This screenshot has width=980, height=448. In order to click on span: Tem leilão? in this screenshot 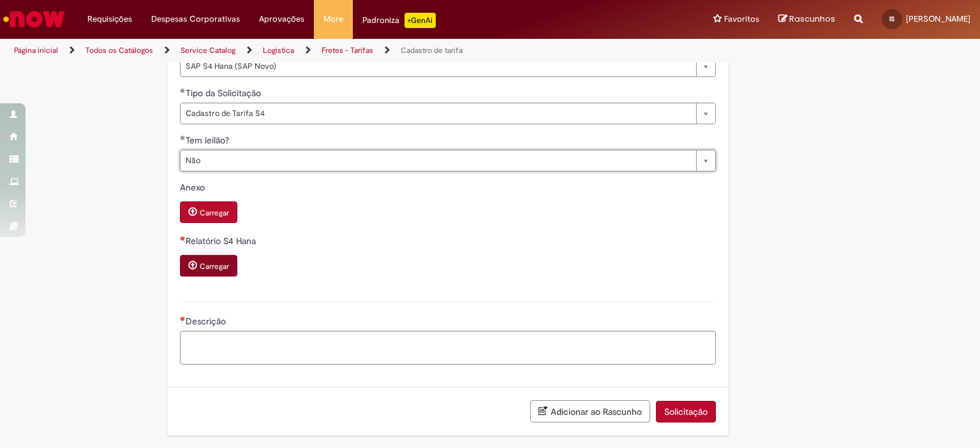, I will do `click(209, 140)`.